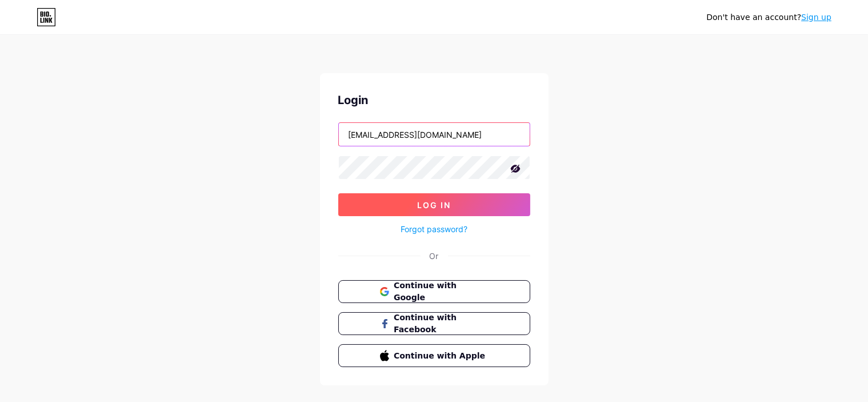  I want to click on span: Continue with Apple, so click(441, 356).